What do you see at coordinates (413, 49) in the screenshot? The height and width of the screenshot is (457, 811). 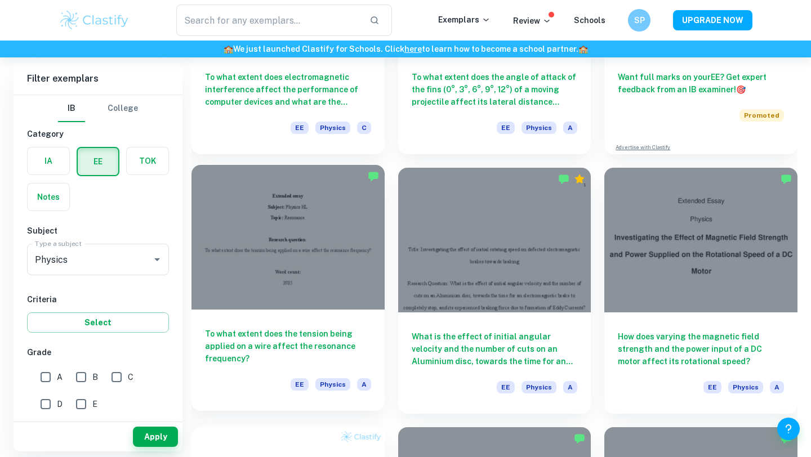 I see `a: here` at bounding box center [413, 49].